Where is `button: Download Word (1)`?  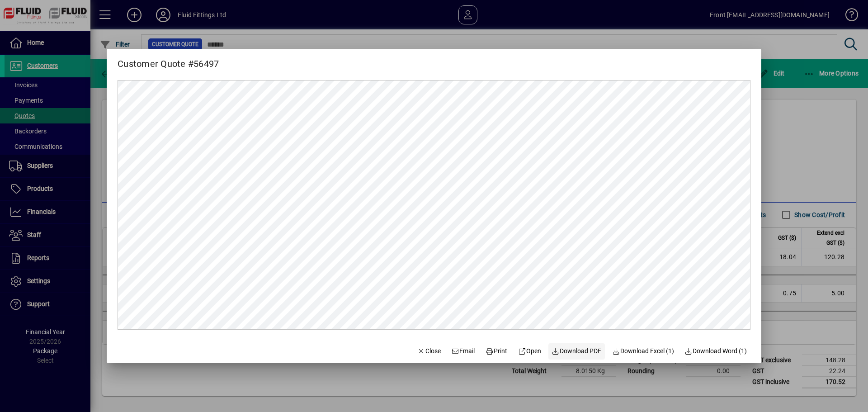 button: Download Word (1) is located at coordinates (716, 352).